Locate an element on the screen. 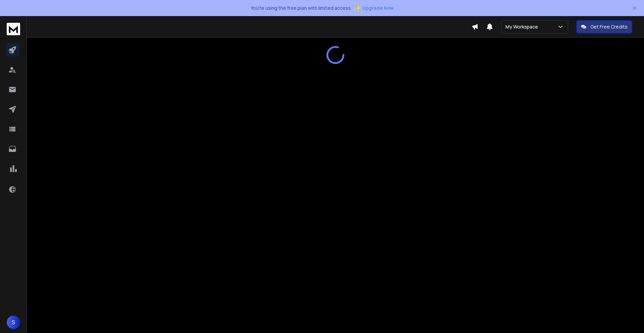 The height and width of the screenshot is (333, 644). p: My Workspace is located at coordinates (523, 27).